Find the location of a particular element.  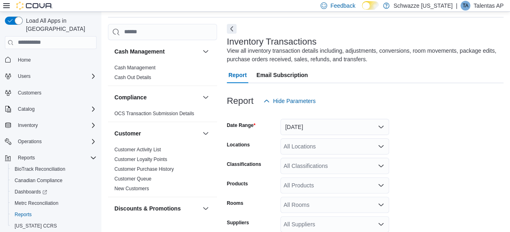

a: Customer Loyalty Points is located at coordinates (141, 159).